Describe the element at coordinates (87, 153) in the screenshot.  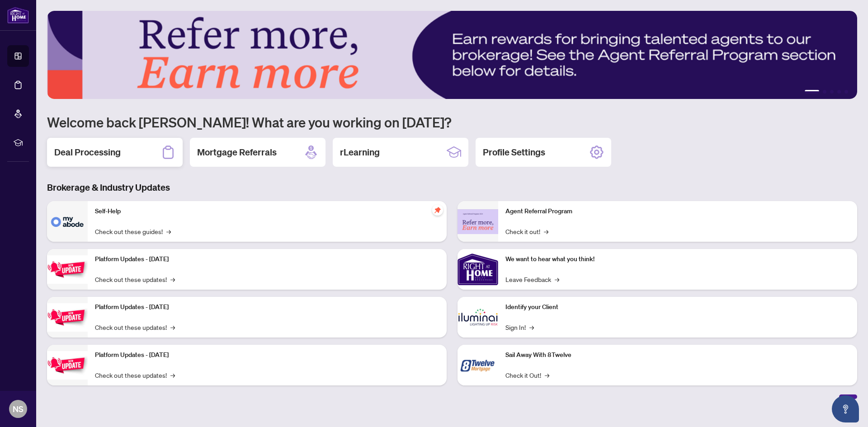
I see `h2: Deal Processing` at that location.